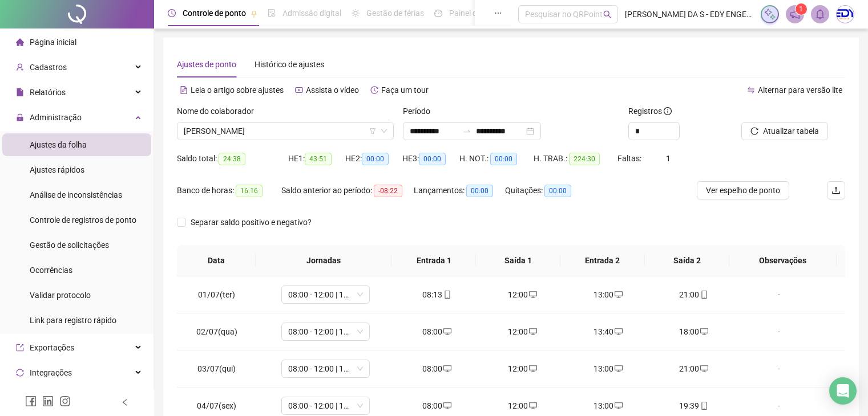  Describe the element at coordinates (783, 261) in the screenshot. I see `th: Observações` at that location.